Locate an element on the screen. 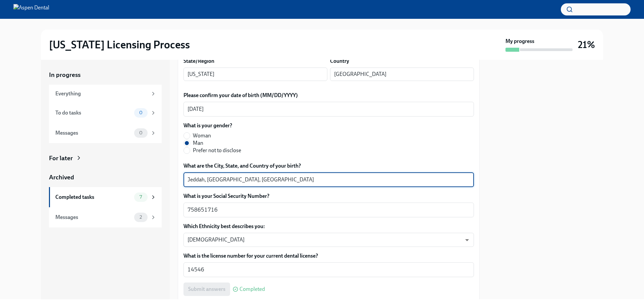  span: Woman is located at coordinates (202, 136).